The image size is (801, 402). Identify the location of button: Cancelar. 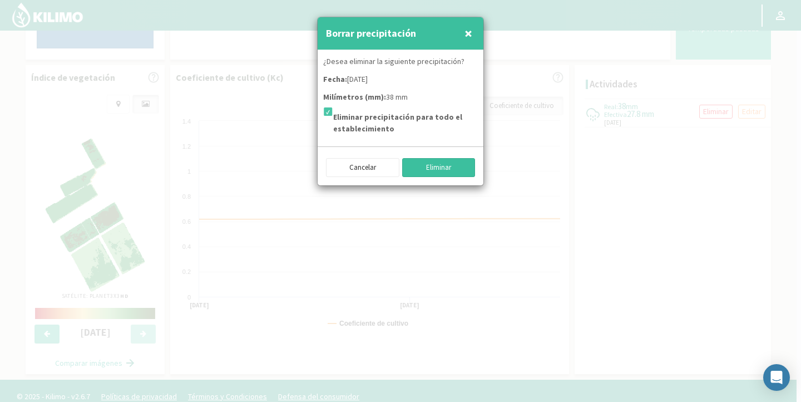
(363, 168).